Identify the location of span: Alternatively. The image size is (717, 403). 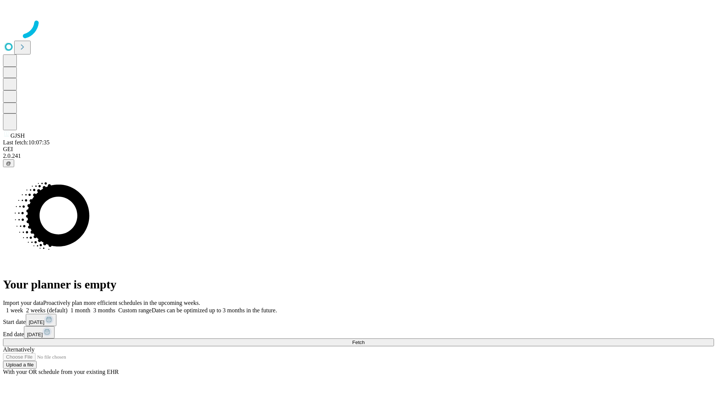
(19, 349).